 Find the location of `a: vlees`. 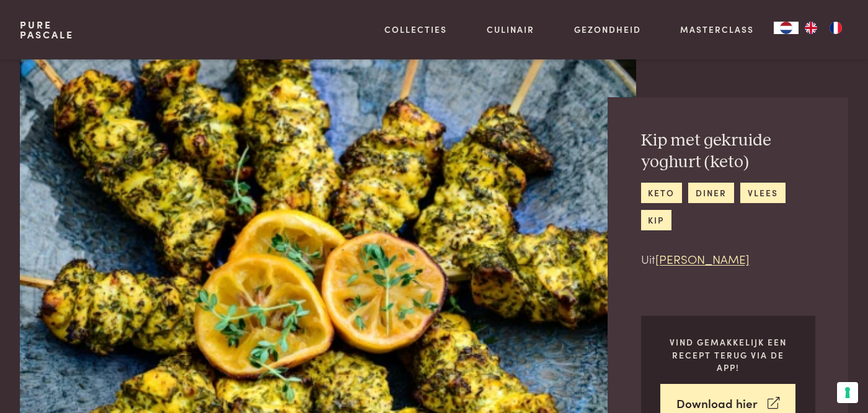

a: vlees is located at coordinates (762, 193).